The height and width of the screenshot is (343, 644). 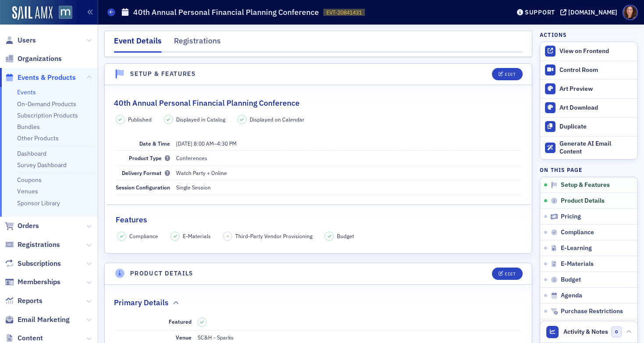 What do you see at coordinates (33, 245) in the screenshot?
I see `a: Registrations` at bounding box center [33, 245].